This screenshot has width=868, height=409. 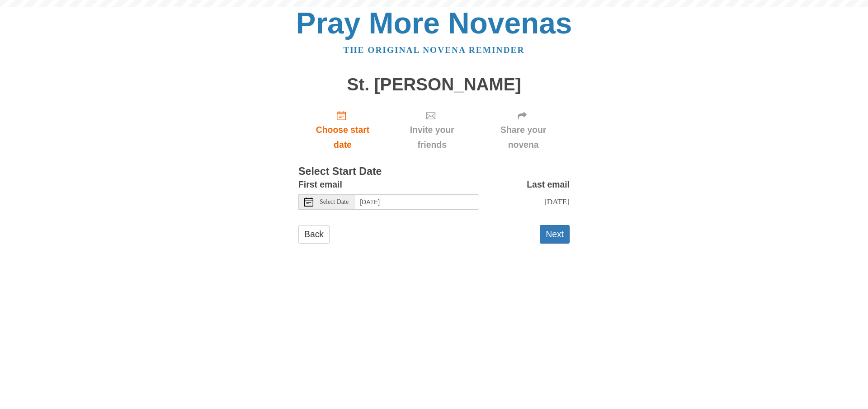 What do you see at coordinates (523, 137) in the screenshot?
I see `span: Share your novena` at bounding box center [523, 137].